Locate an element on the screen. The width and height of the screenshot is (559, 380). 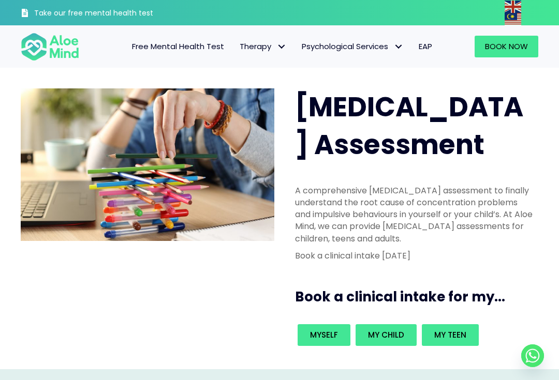
a: Book Now is located at coordinates (506, 47).